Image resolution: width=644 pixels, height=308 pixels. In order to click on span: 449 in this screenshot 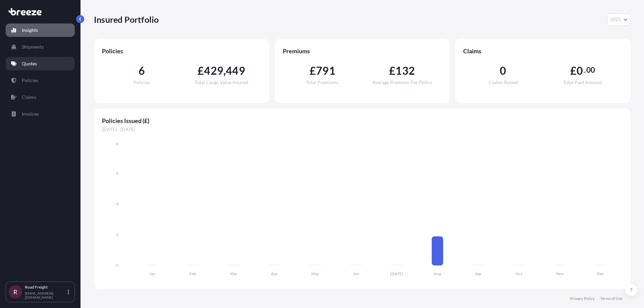, I will do `click(235, 70)`.